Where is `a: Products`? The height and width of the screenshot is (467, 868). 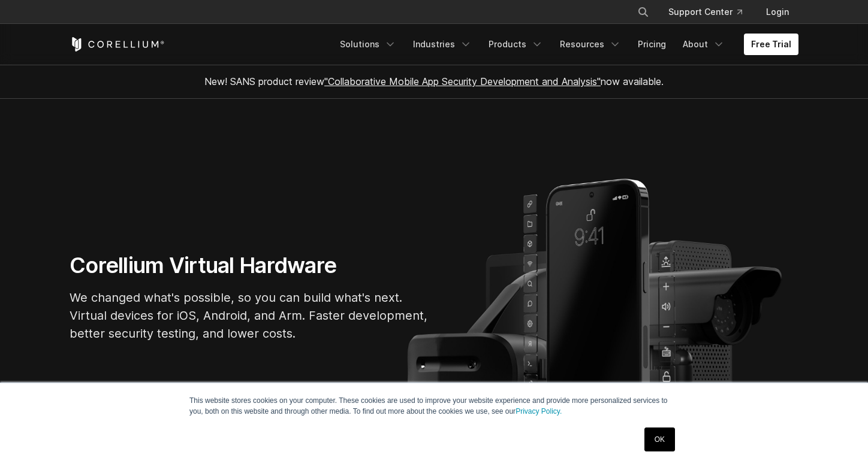
a: Products is located at coordinates (516, 45).